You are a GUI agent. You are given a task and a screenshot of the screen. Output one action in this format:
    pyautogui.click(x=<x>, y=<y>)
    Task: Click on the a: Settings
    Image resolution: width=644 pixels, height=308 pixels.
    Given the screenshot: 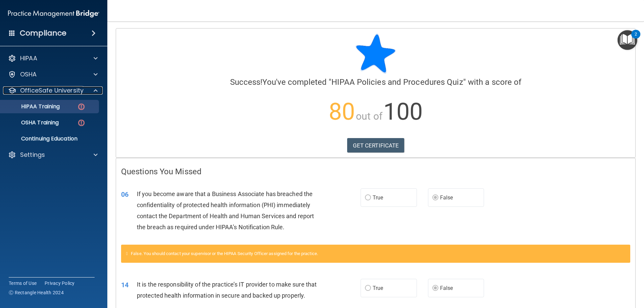 What is the action you would take?
    pyautogui.click(x=53, y=155)
    